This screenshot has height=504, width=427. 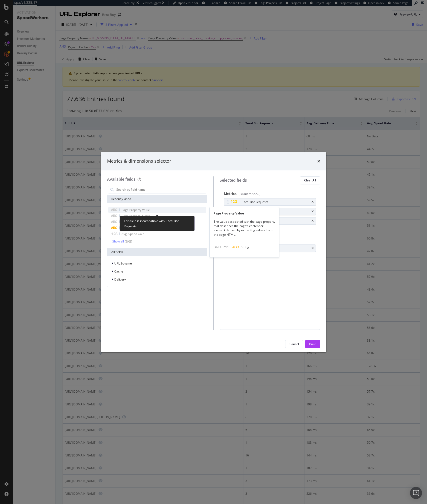 What do you see at coordinates (313, 344) in the screenshot?
I see `button: Build` at bounding box center [313, 344].